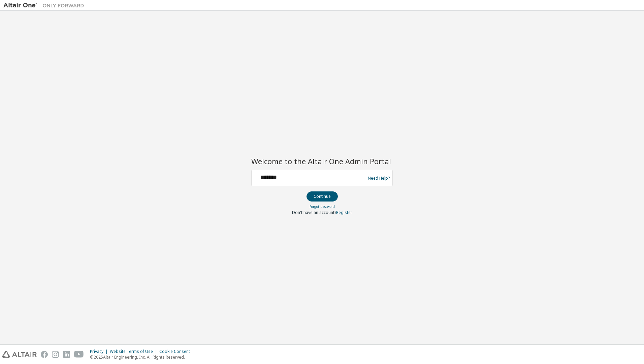 Image resolution: width=644 pixels, height=364 pixels. I want to click on img: youtube.svg, so click(79, 354).